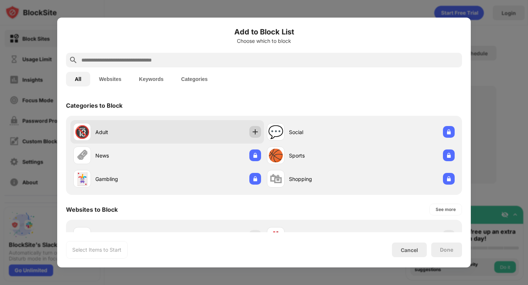  I want to click on div: Cancel, so click(409, 250).